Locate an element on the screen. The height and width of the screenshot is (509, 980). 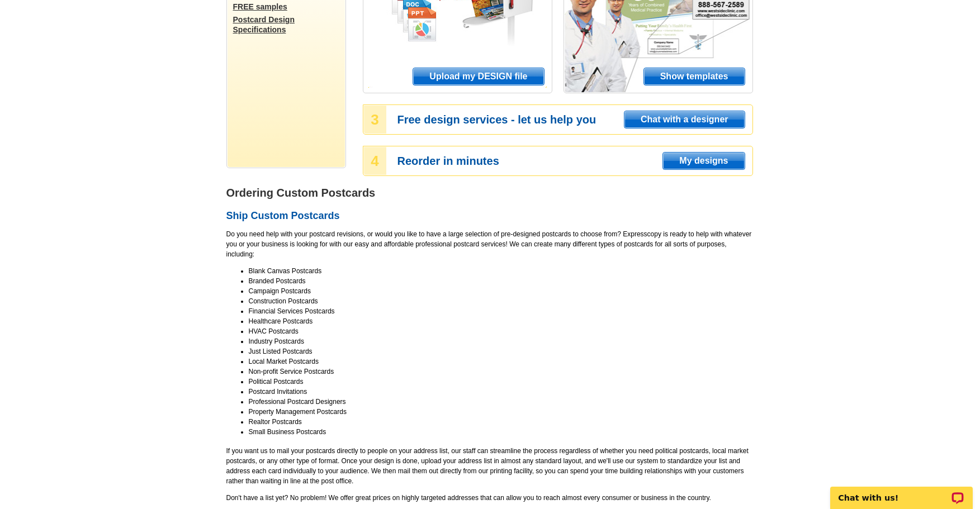
li: Small Business Postcards is located at coordinates (501, 432).